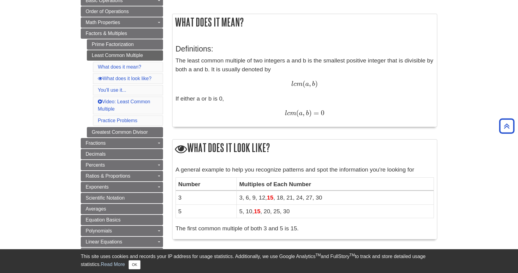 This screenshot has width=518, height=273. I want to click on a: Greatest Common Divisor, so click(125, 132).